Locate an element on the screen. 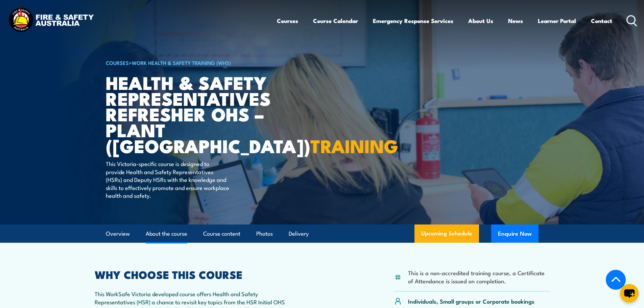 This screenshot has width=644, height=308. a: News is located at coordinates (515, 21).